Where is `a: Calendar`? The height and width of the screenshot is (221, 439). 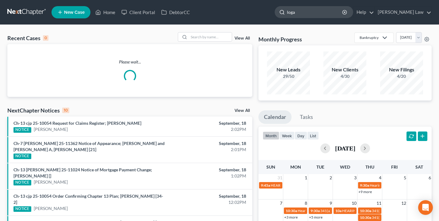
a: Calendar is located at coordinates (275, 117).